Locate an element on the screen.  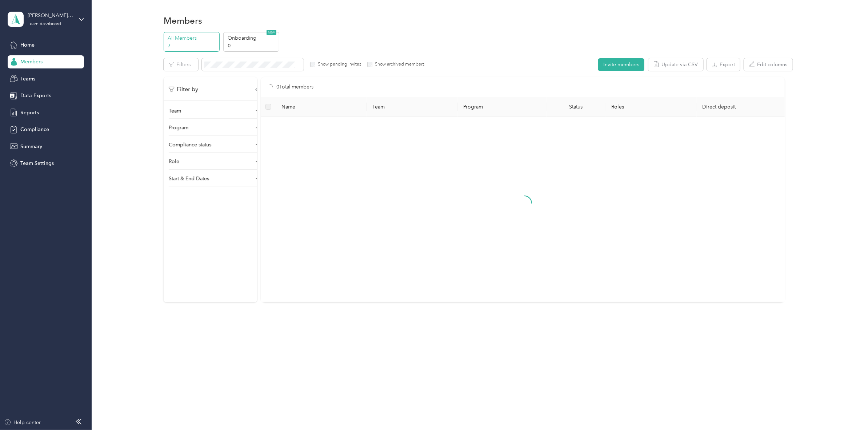
span: Reports is located at coordinates (30, 112).